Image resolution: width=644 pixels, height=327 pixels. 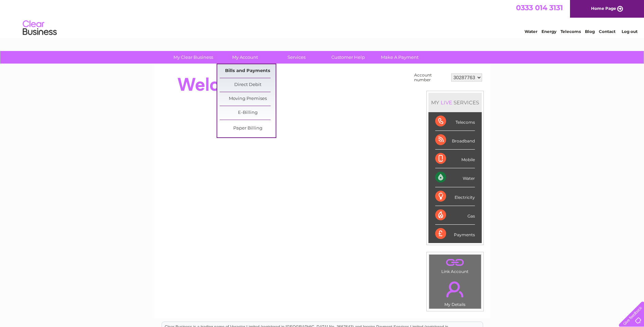 What do you see at coordinates (247, 85) in the screenshot?
I see `a: Direct Debit` at bounding box center [247, 85].